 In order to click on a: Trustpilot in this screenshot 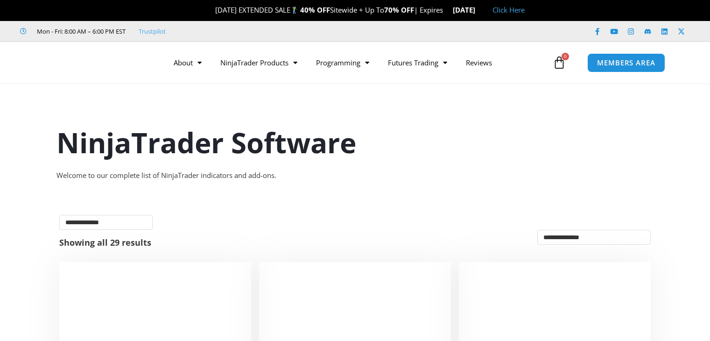, I will do `click(152, 31)`.